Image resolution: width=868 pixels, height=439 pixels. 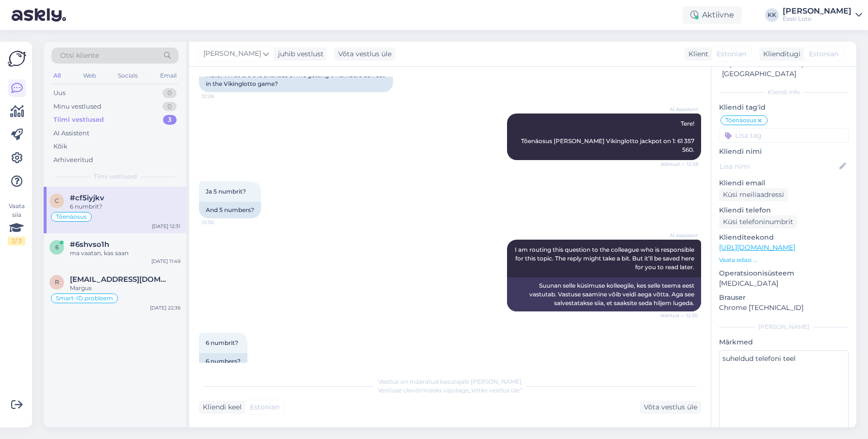 What do you see at coordinates (778, 166) in the screenshot?
I see `input: Lisa nimi` at bounding box center [778, 166].